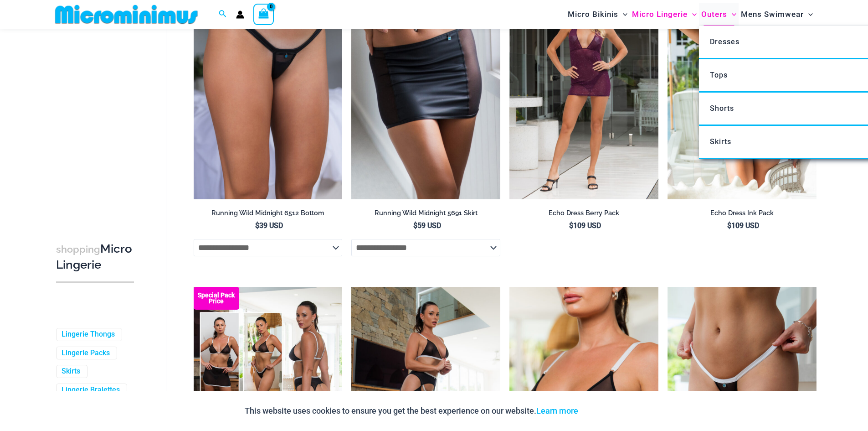  What do you see at coordinates (718, 75) in the screenshot?
I see `span: Tops` at bounding box center [718, 75].